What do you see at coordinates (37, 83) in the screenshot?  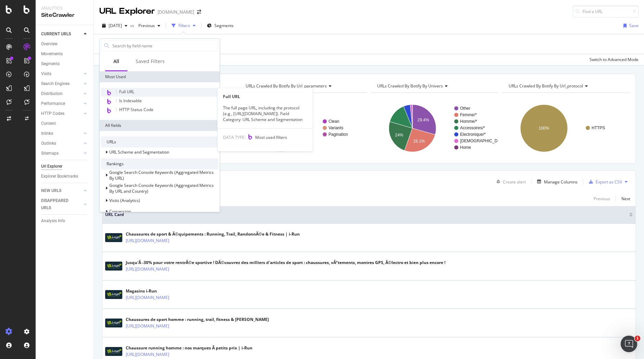 I see `div: Search Engines` at bounding box center [37, 83].